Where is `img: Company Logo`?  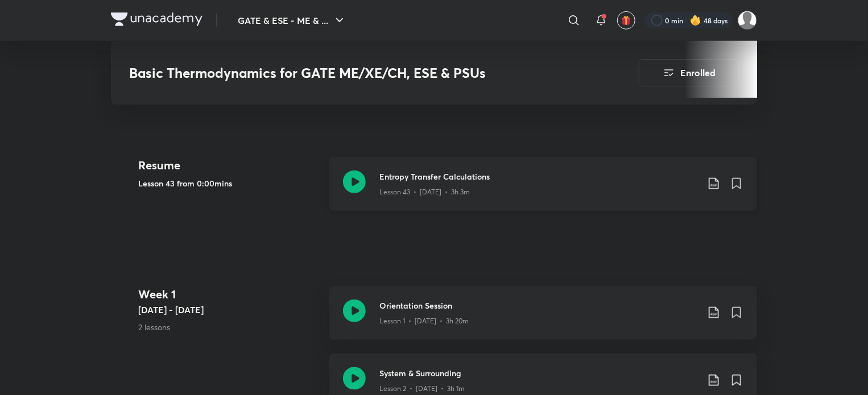 img: Company Logo is located at coordinates (157, 19).